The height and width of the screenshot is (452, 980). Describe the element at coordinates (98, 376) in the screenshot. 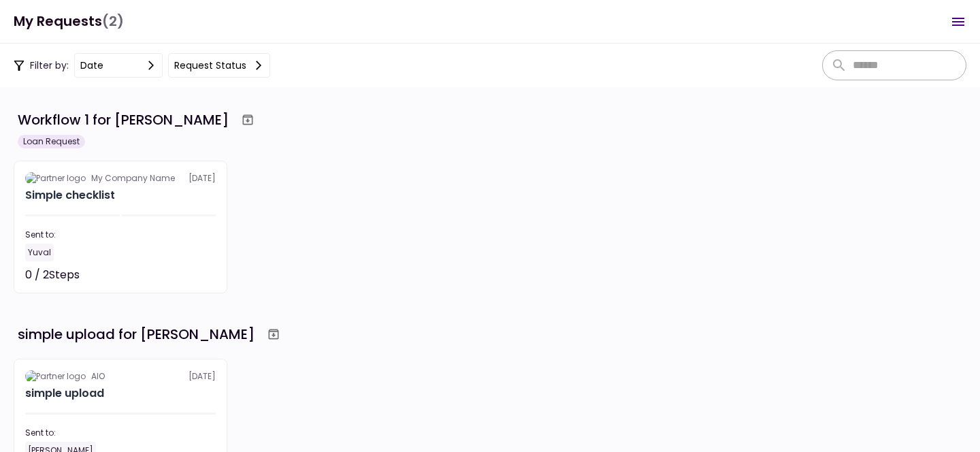

I see `div: AIO` at that location.